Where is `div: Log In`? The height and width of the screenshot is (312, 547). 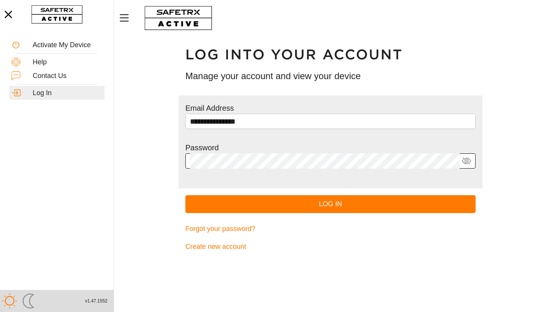
div: Log In is located at coordinates (67, 93).